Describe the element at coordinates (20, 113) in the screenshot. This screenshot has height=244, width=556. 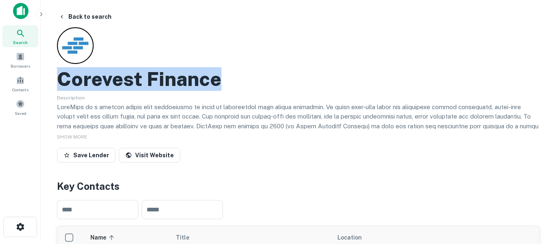
I see `span: Saved` at that location.